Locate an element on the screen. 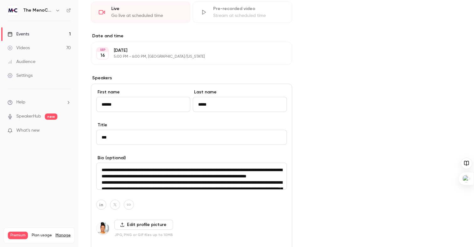  div: Pre-recorded videoStream at scheduled time is located at coordinates (242, 12).